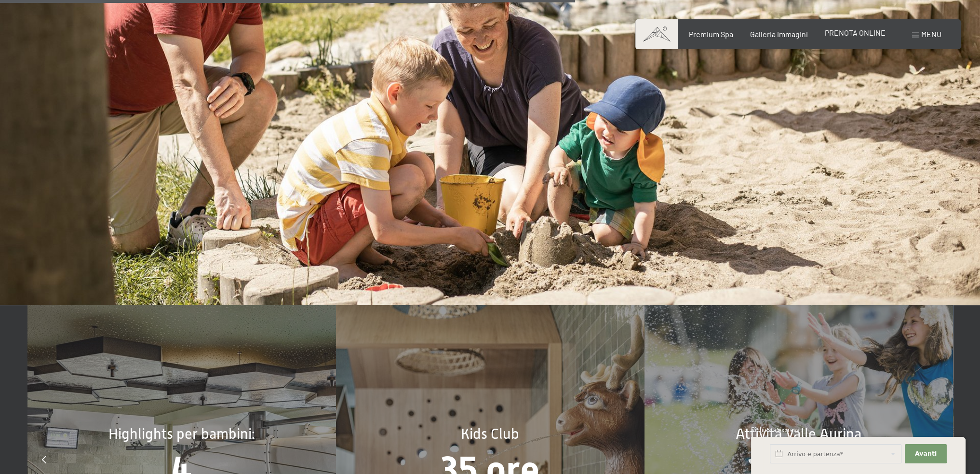  Describe the element at coordinates (710, 34) in the screenshot. I see `a: Premium Spa` at that location.